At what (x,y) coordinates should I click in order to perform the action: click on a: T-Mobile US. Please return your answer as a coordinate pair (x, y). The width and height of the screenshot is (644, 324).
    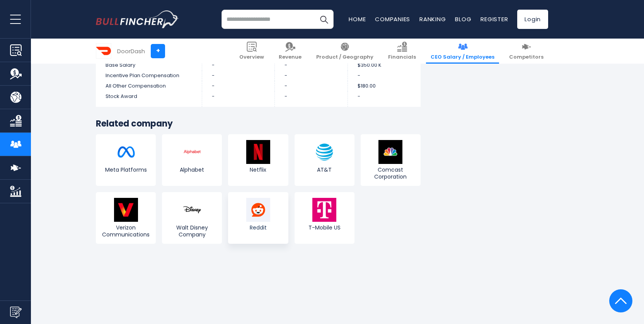
    Looking at the image, I should click on (324, 218).